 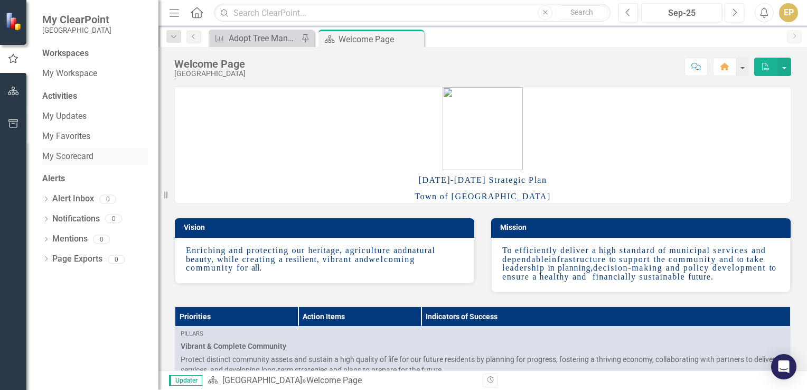 I want to click on span: Search, so click(x=581, y=12).